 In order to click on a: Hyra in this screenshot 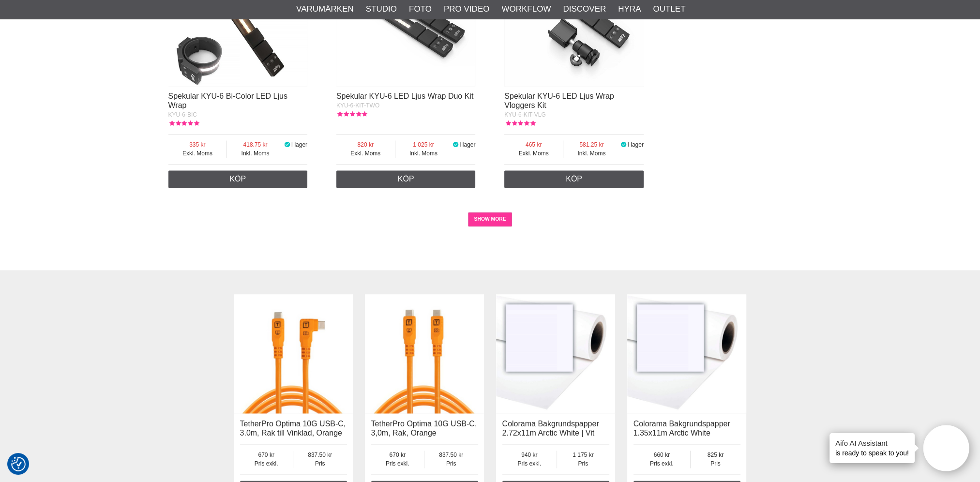, I will do `click(629, 9)`.